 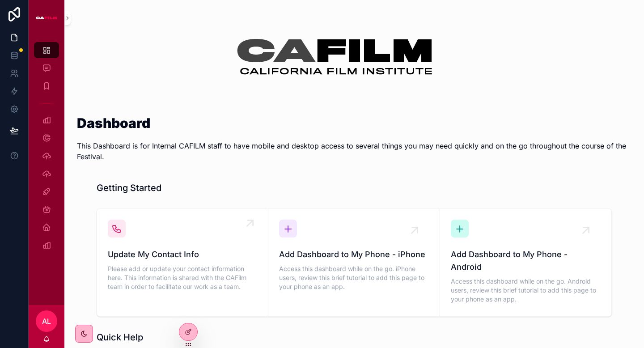 What do you see at coordinates (129, 188) in the screenshot?
I see `h1: Getting Started` at bounding box center [129, 188].